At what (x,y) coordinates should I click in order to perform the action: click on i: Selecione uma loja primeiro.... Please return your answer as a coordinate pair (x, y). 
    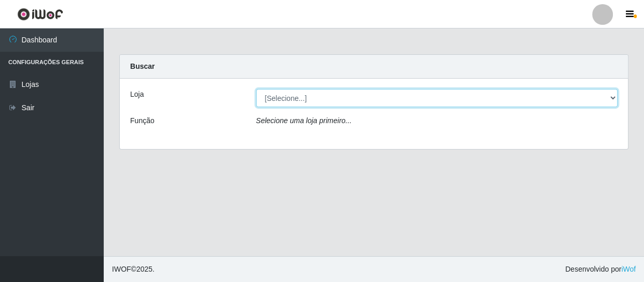
    Looking at the image, I should click on (304, 121).